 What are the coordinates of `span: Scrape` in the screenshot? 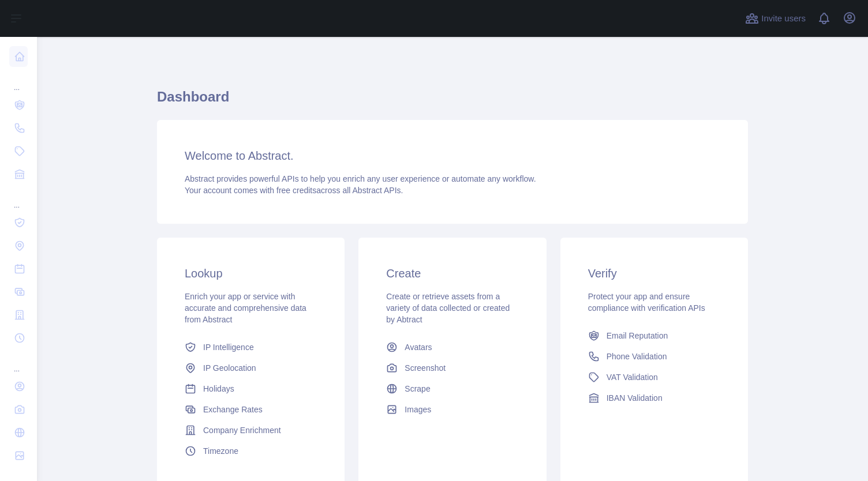 It's located at (417, 389).